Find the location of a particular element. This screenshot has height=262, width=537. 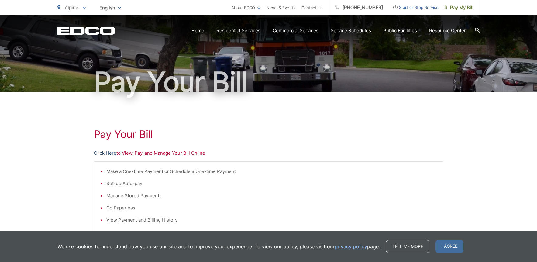

a: Home is located at coordinates (198, 31).